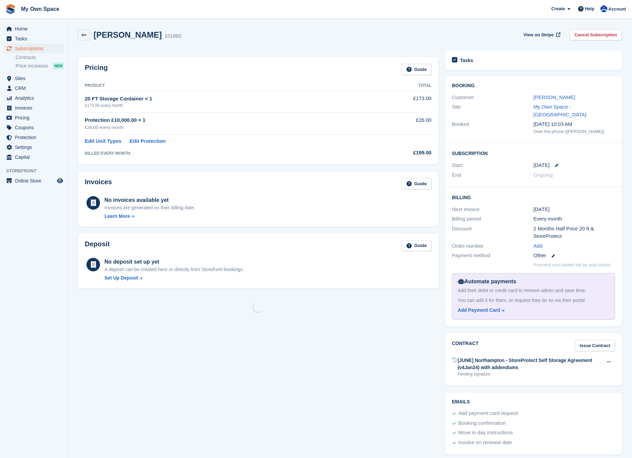 Image resolution: width=632 pixels, height=458 pixels. I want to click on span: Settings, so click(35, 147).